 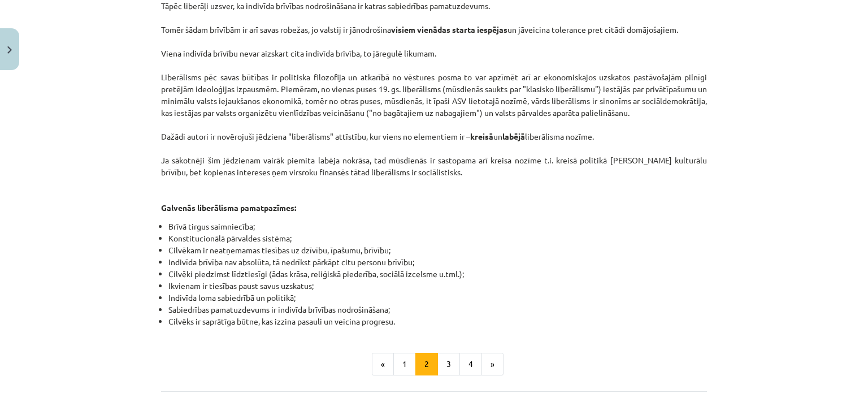 What do you see at coordinates (434, 364) in the screenshot?
I see `nav: Page navigation example` at bounding box center [434, 364].